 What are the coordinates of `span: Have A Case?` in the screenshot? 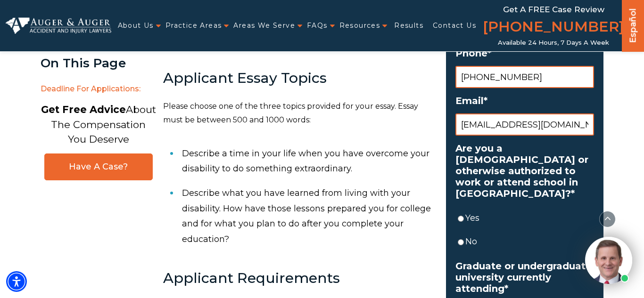 It's located at (99, 167).